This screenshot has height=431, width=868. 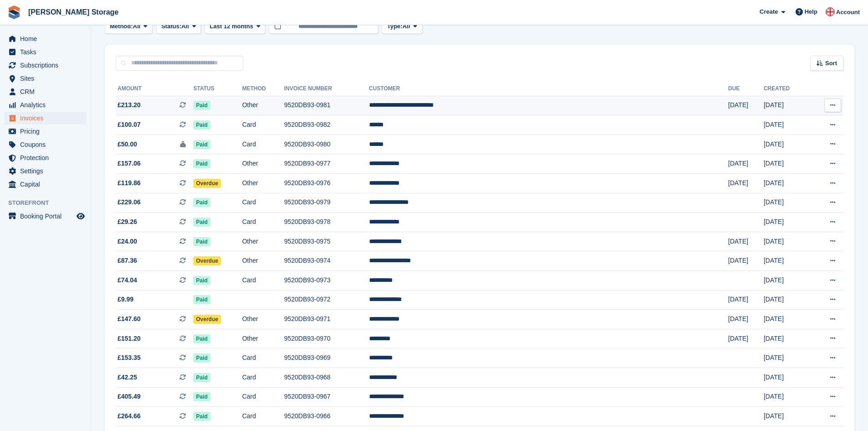 What do you see at coordinates (129, 105) in the screenshot?
I see `span: £213.20` at bounding box center [129, 105].